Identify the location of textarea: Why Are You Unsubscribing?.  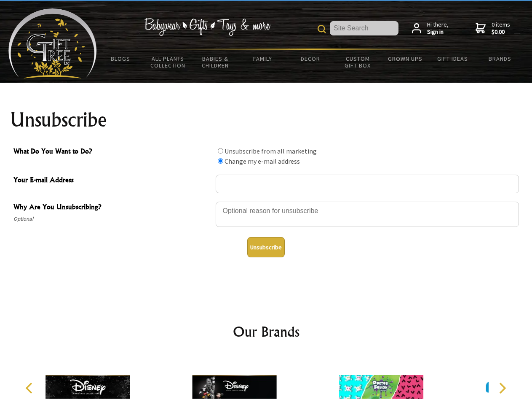
(367, 214).